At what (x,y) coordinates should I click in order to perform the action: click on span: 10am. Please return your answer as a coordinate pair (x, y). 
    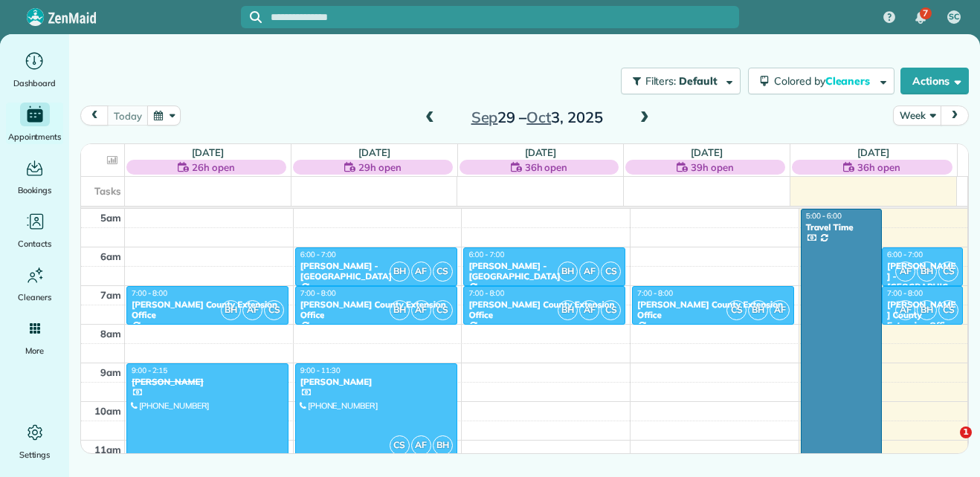
    Looking at the image, I should click on (108, 411).